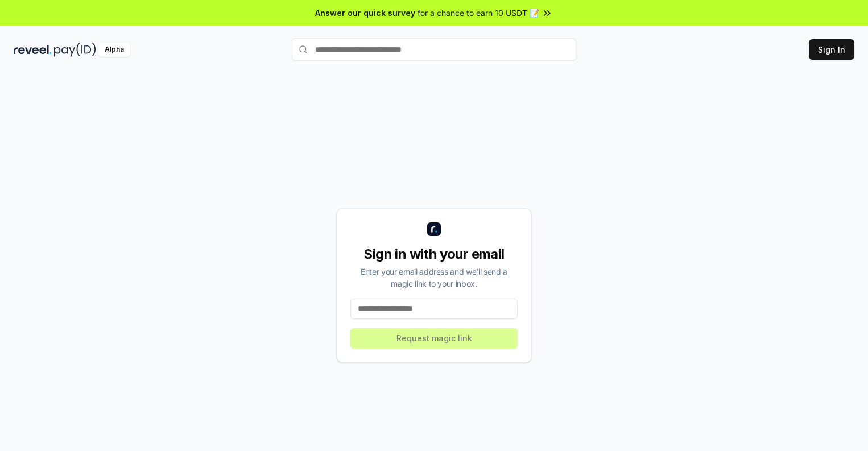 This screenshot has height=451, width=868. I want to click on img: pay_id, so click(75, 50).